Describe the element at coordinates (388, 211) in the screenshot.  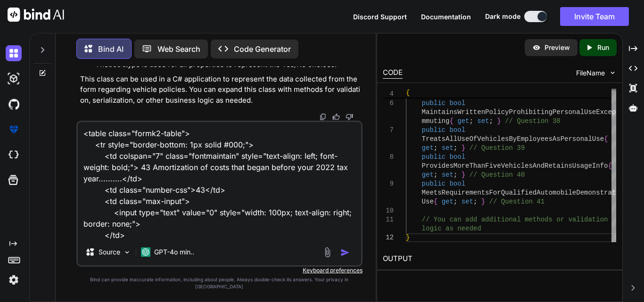
I see `div: 10` at that location.